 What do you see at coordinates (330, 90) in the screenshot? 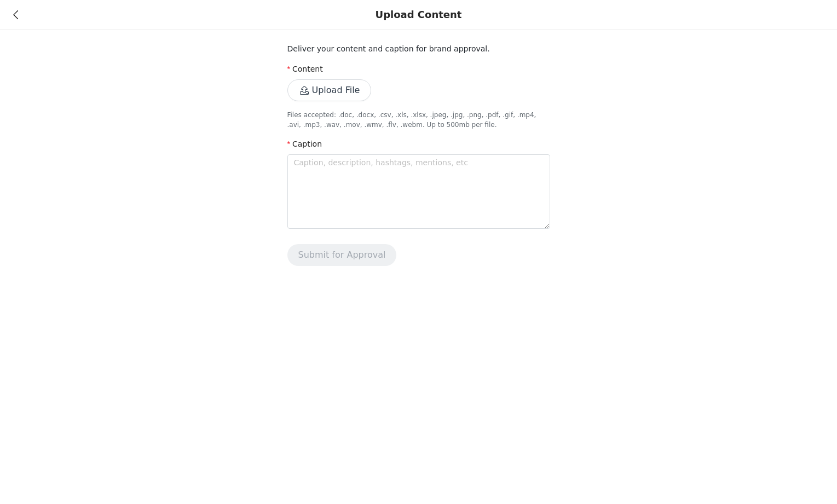
I see `button: Upload File` at bounding box center [330, 90].